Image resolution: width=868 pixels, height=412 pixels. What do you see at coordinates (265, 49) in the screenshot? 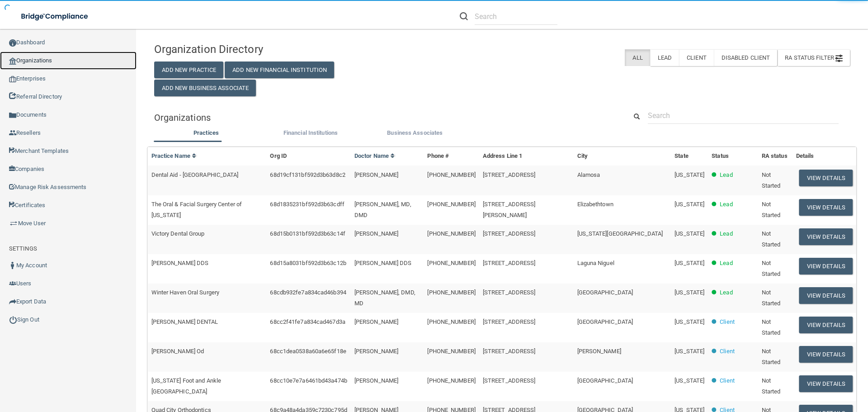
I see `h4: Organization Directory` at bounding box center [265, 49].